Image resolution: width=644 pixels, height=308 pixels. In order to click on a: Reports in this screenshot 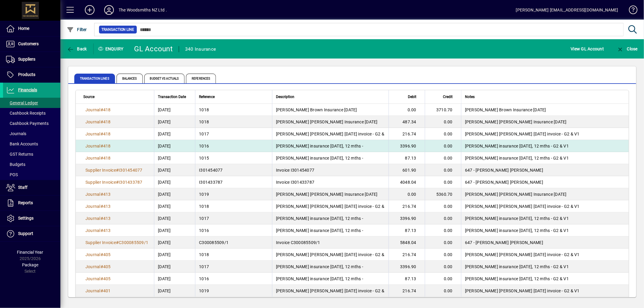, I will do `click(32, 203)`.